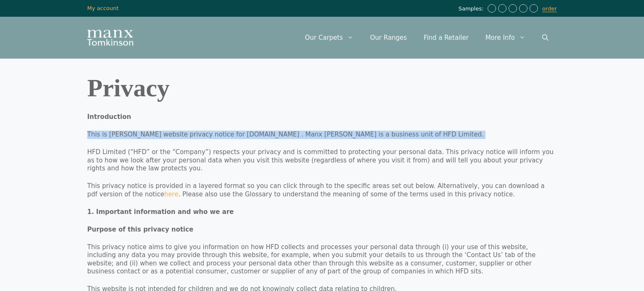  Describe the element at coordinates (109, 117) in the screenshot. I see `strong: Introduction` at that location.